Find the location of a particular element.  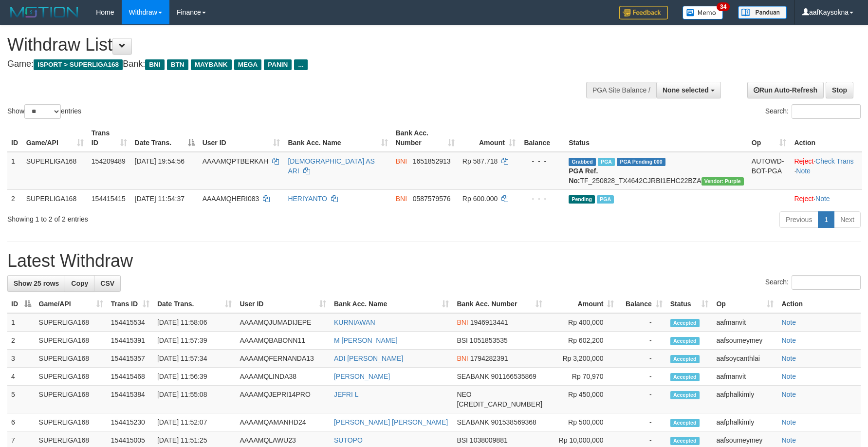

th: Status is located at coordinates (656, 138).